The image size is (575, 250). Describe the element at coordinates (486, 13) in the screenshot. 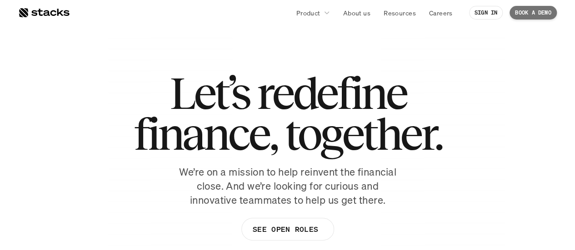

I see `p: SIGN IN` at that location.